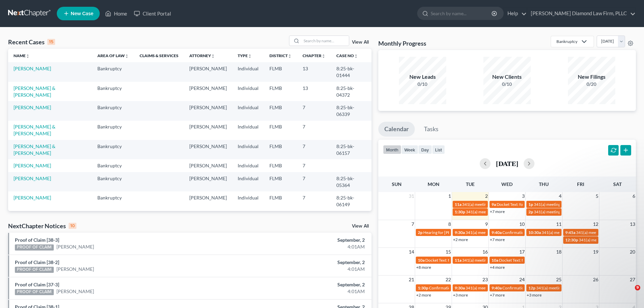  What do you see at coordinates (351, 91) in the screenshot?
I see `td: 8:25-bk-04372` at bounding box center [351, 91].